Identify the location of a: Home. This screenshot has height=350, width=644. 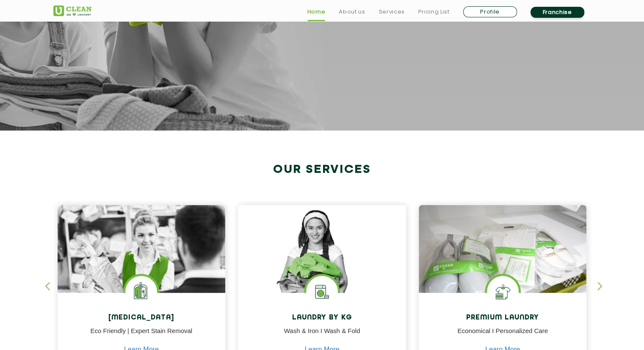
(316, 12).